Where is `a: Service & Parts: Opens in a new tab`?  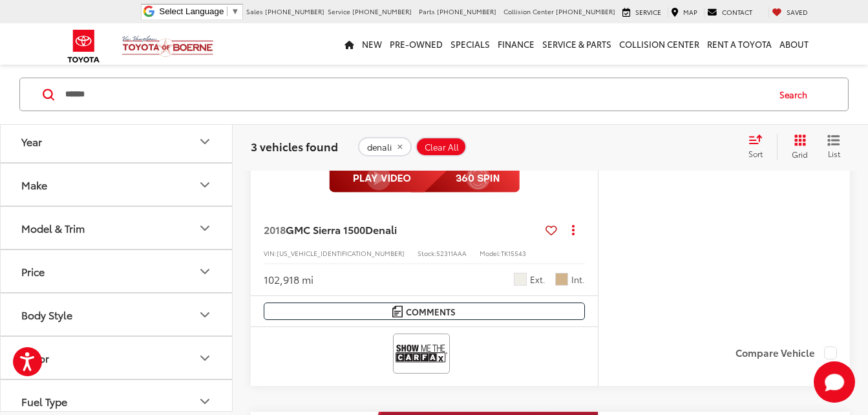
a: Service & Parts: Opens in a new tab is located at coordinates (576, 44).